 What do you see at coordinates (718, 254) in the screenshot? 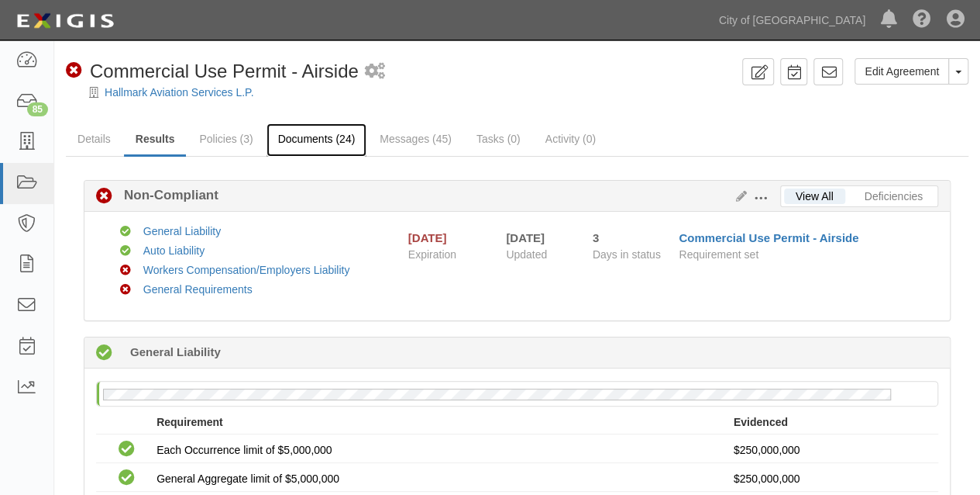
I see `span: Requirement set` at bounding box center [718, 254].